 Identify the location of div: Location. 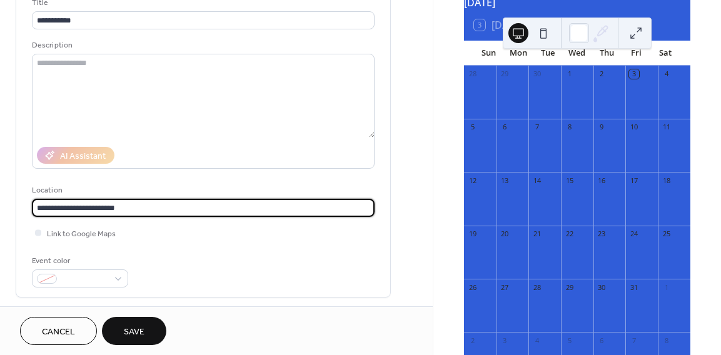
(202, 190).